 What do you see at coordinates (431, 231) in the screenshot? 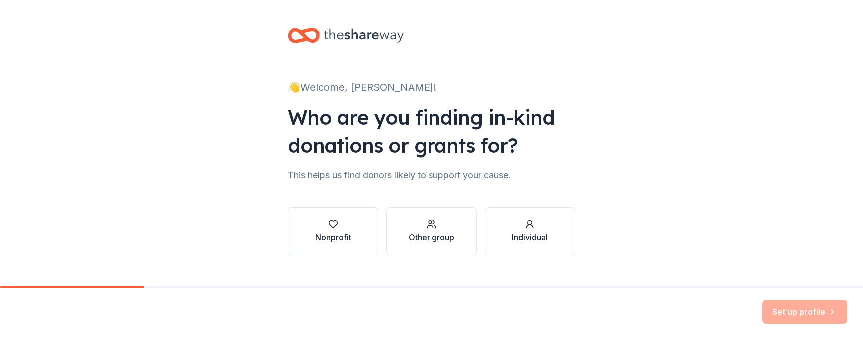
I see `button: Other group` at bounding box center [431, 231].